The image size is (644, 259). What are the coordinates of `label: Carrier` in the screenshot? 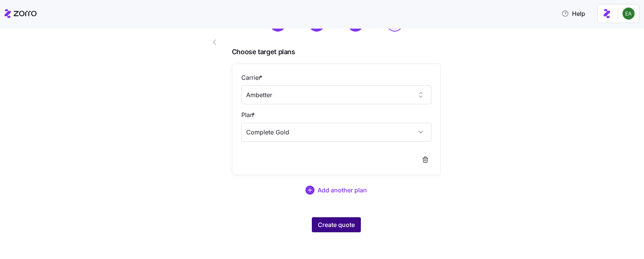 It's located at (253, 78).